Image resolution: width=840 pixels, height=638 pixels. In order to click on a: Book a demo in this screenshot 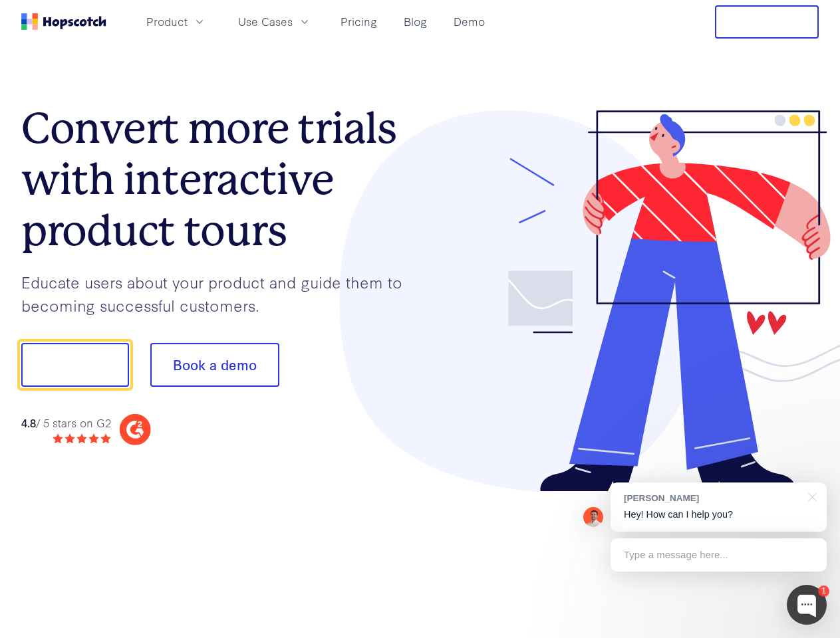, I will do `click(215, 365)`.